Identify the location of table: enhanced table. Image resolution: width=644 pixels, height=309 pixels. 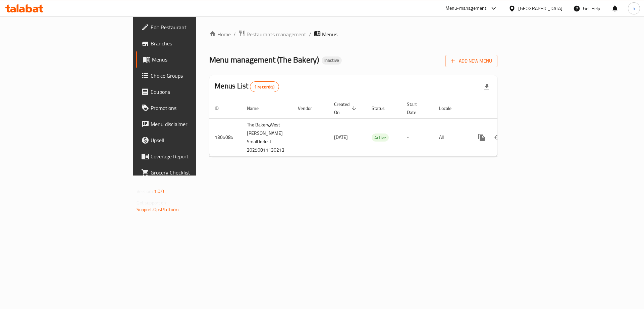
(377, 128).